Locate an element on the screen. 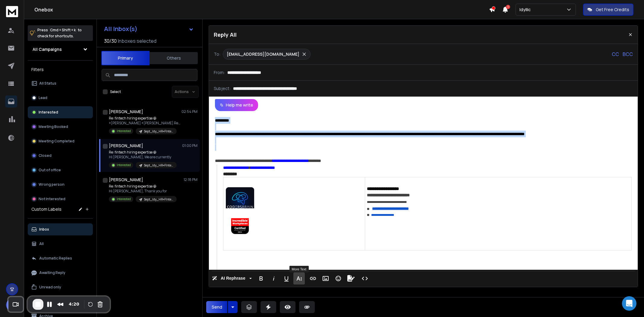 This screenshot has height=317, width=644. p: To: is located at coordinates (217, 54).